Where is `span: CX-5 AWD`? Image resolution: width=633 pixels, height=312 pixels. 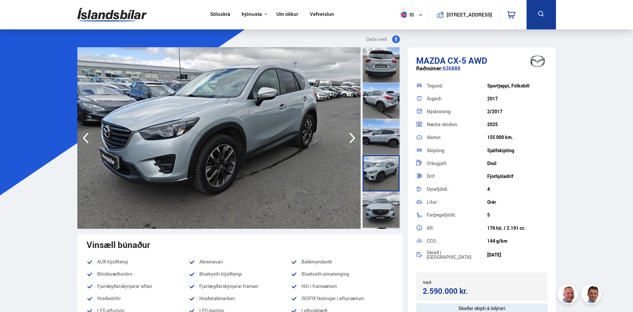 span: CX-5 AWD is located at coordinates (467, 60).